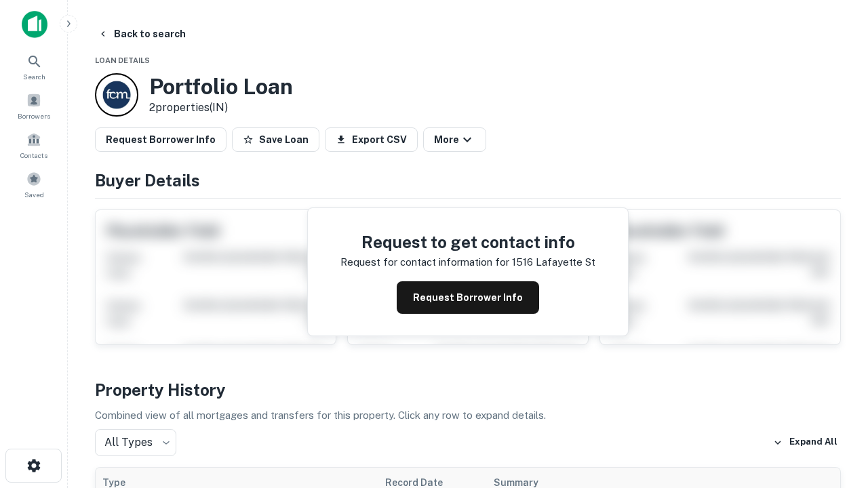  I want to click on div: All Types, so click(136, 442).